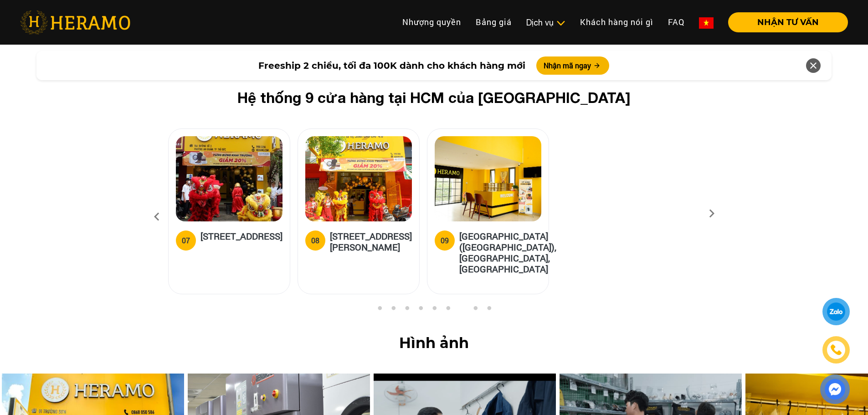  Describe the element at coordinates (475, 310) in the screenshot. I see `button: 8` at that location.